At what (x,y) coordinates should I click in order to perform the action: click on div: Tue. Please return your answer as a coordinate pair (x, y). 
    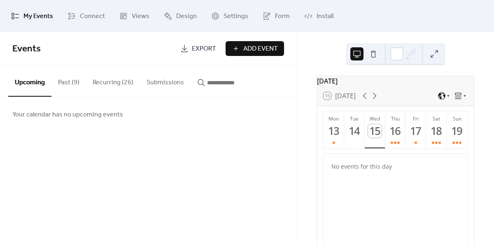
    Looking at the image, I should click on (354, 119).